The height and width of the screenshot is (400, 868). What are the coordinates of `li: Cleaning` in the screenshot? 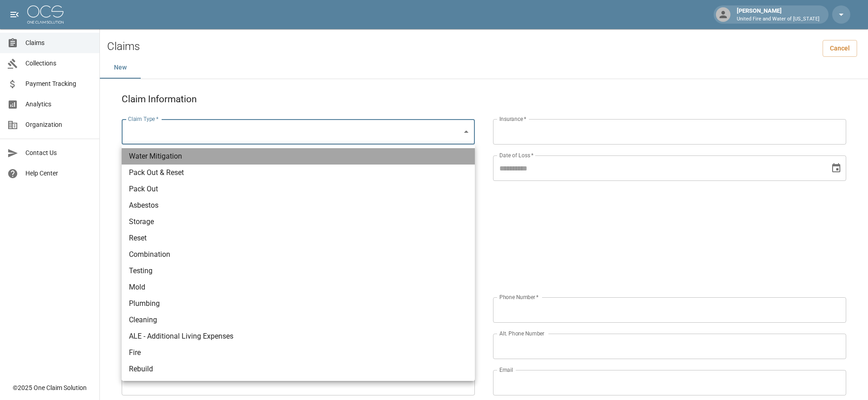 It's located at (298, 320).